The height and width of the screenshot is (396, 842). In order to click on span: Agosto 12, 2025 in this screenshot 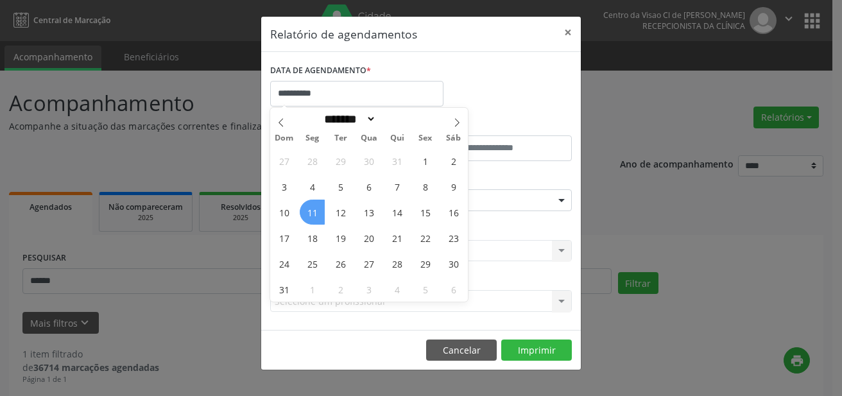, I will do `click(340, 212)`.